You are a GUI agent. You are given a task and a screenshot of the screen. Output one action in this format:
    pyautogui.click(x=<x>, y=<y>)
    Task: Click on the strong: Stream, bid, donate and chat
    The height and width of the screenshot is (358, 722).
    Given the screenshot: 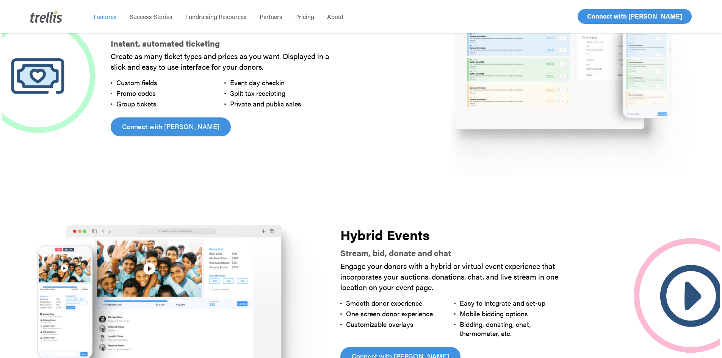 What is the action you would take?
    pyautogui.click(x=396, y=252)
    